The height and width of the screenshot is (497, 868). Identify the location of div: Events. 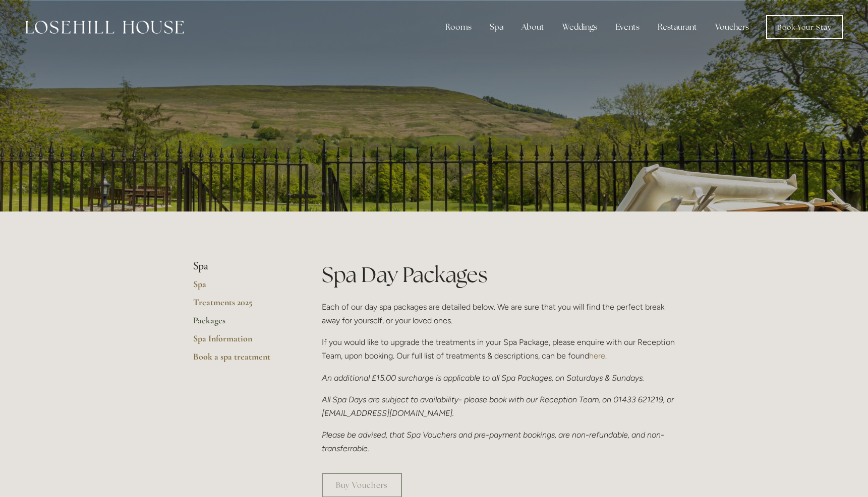
(627, 27).